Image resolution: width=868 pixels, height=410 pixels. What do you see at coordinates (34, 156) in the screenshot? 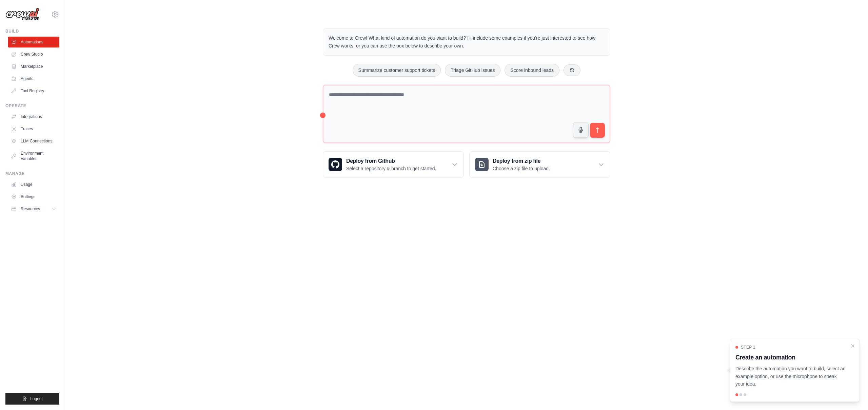
I see `a: Environment Variables` at bounding box center [34, 156].